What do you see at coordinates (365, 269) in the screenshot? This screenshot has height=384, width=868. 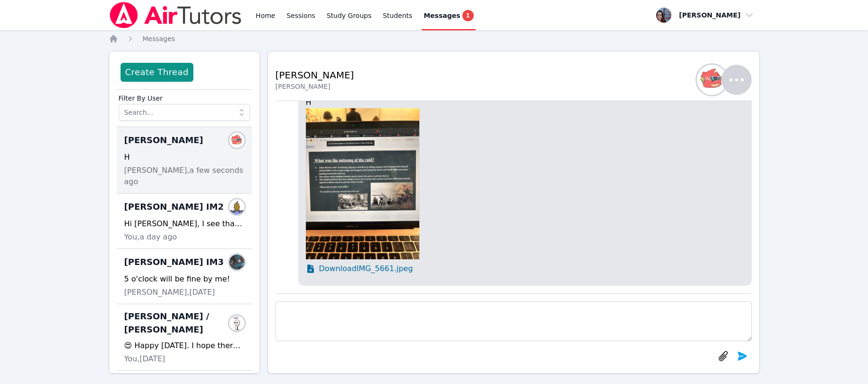 I see `span: Download IMG_5661.jpeg` at bounding box center [365, 269].